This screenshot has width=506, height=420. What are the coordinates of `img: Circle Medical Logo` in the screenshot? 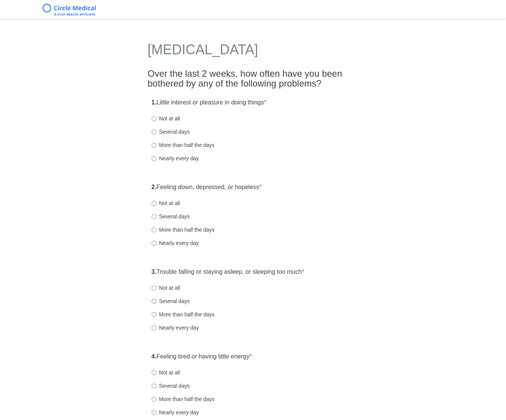 It's located at (69, 9).